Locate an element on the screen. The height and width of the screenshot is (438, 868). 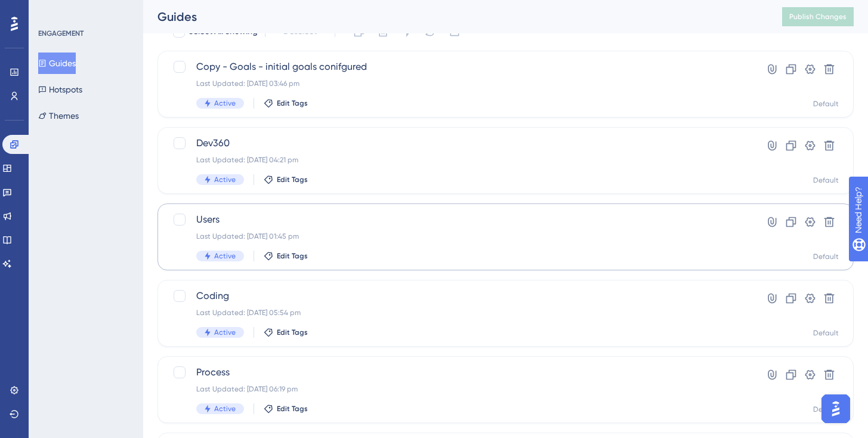
button: Guides is located at coordinates (57, 63).